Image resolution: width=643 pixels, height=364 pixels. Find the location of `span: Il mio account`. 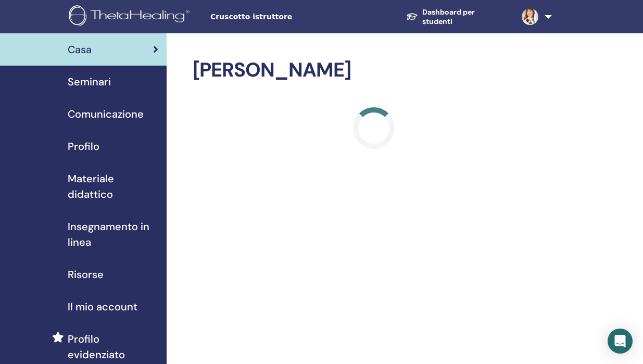

span: Il mio account is located at coordinates (102, 307).